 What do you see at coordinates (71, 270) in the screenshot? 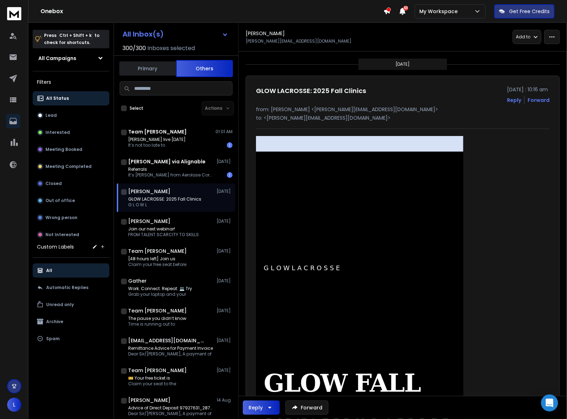
I see `button: All` at bounding box center [71, 270].